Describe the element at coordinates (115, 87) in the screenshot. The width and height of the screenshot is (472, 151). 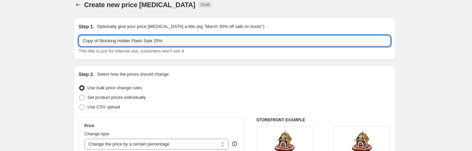
I see `span: Use bulk price change rules` at that location.